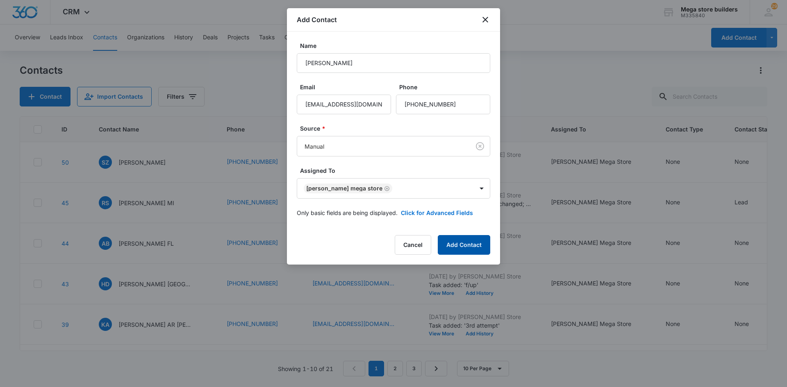 This screenshot has height=387, width=787. I want to click on label: Phone, so click(446, 87).